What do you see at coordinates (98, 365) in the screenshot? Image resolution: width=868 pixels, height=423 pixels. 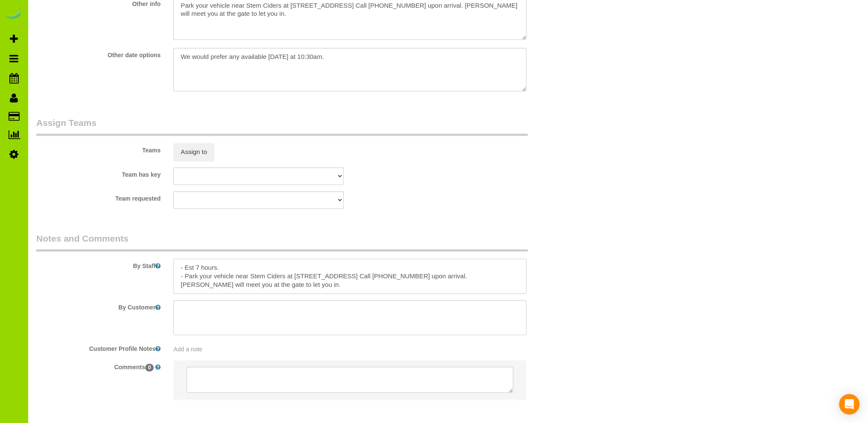 I see `label: Comments` at bounding box center [98, 365].